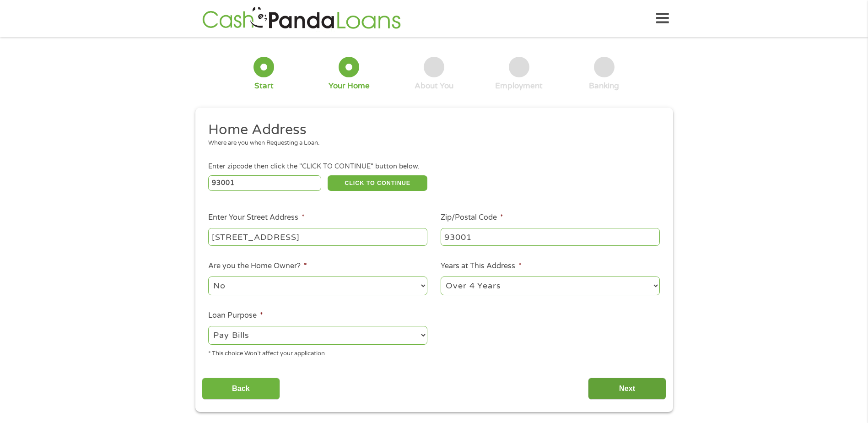  I want to click on button: CLICK TO CONTINUE, so click(377, 183).